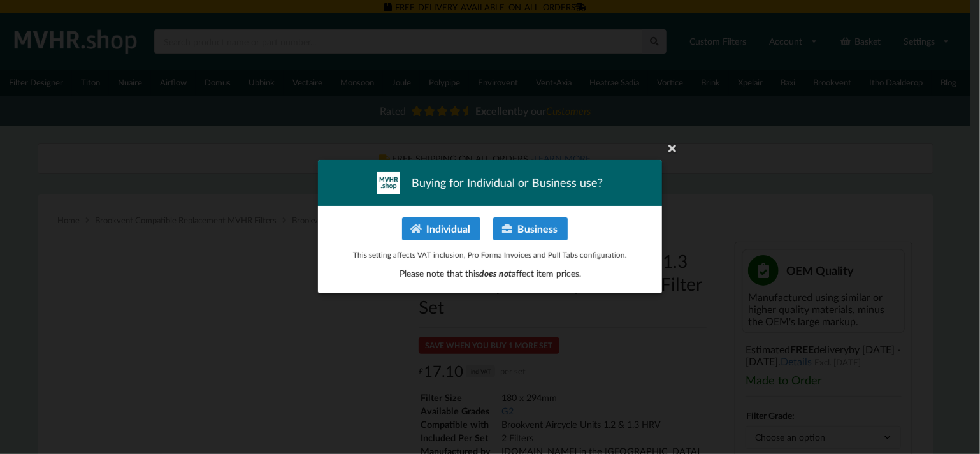 This screenshot has width=980, height=454. I want to click on img: mvhr-inverted.png, so click(389, 183).